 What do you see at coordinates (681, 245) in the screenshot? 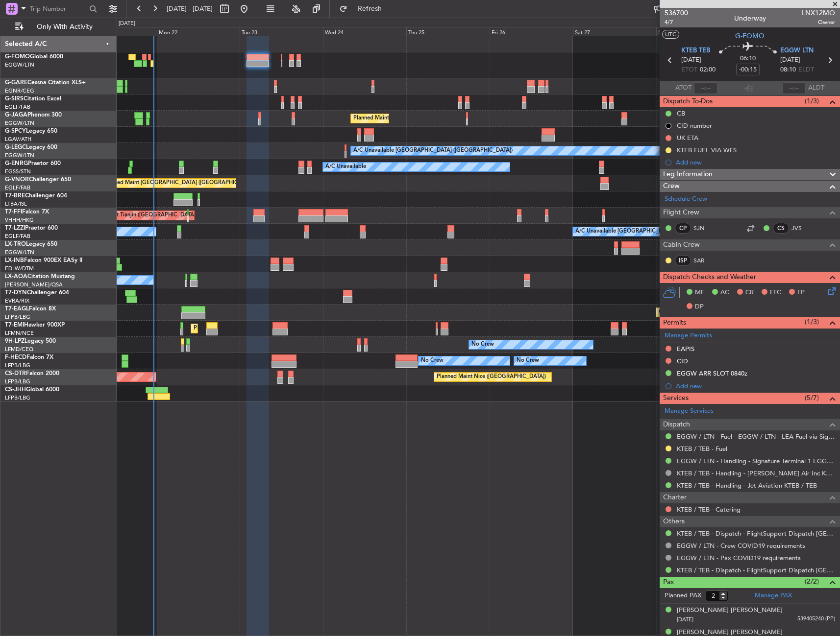
I see `span: Cabin Crew` at bounding box center [681, 245].